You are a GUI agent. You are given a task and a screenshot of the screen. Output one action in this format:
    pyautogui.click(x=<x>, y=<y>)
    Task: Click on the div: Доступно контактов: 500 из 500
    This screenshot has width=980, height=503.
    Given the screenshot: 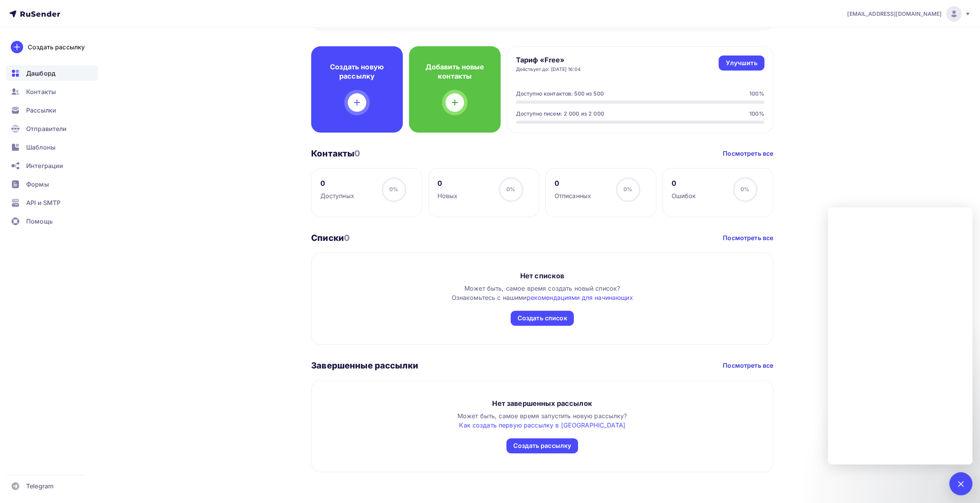 What is the action you would take?
    pyautogui.click(x=560, y=94)
    